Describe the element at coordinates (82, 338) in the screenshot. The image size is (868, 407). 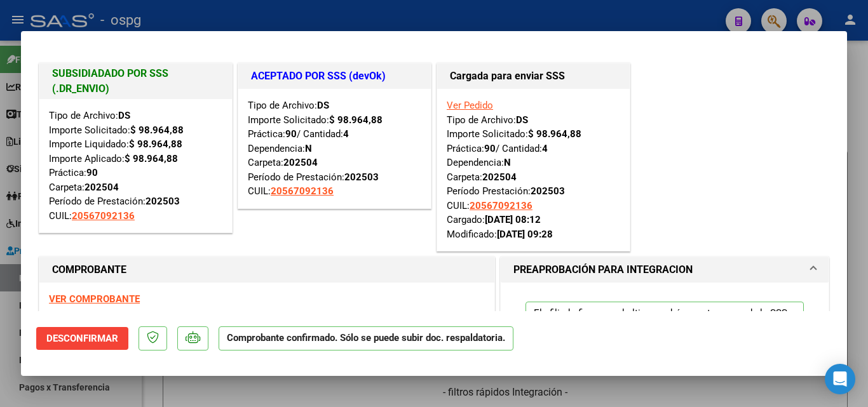
I see `button: Desconfirmar` at that location.